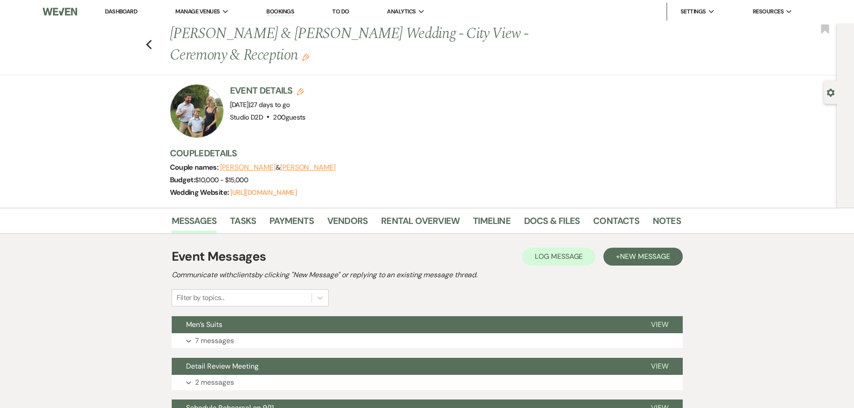  Describe the element at coordinates (222, 366) in the screenshot. I see `span: Detail Review Meeting` at that location.